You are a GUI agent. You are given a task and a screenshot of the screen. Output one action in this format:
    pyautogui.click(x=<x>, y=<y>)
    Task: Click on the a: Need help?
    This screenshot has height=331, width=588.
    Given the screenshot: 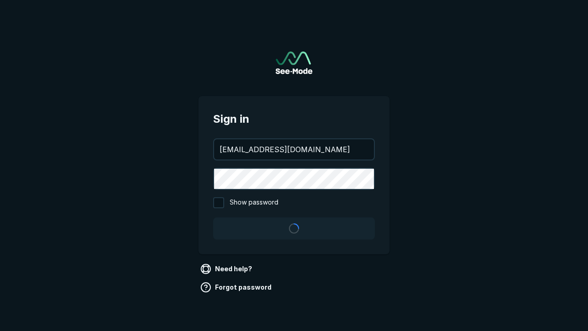 What is the action you would take?
    pyautogui.click(x=227, y=269)
    